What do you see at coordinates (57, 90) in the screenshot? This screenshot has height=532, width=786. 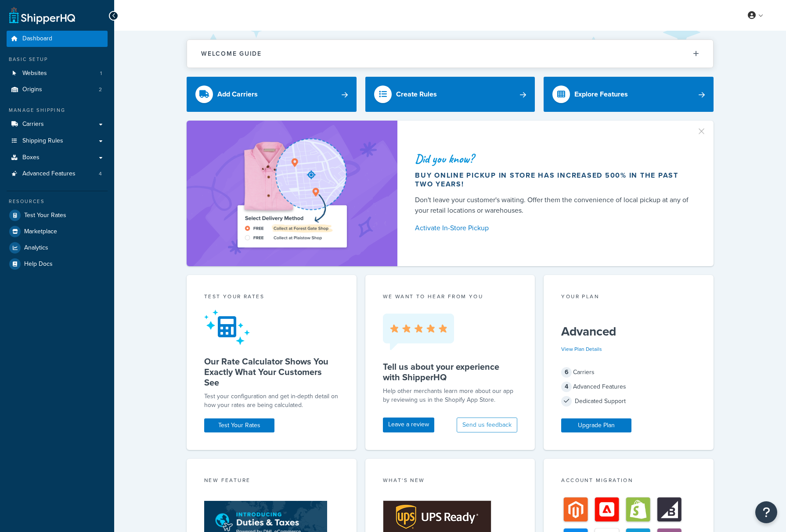 I see `a: Origins2` at bounding box center [57, 90].